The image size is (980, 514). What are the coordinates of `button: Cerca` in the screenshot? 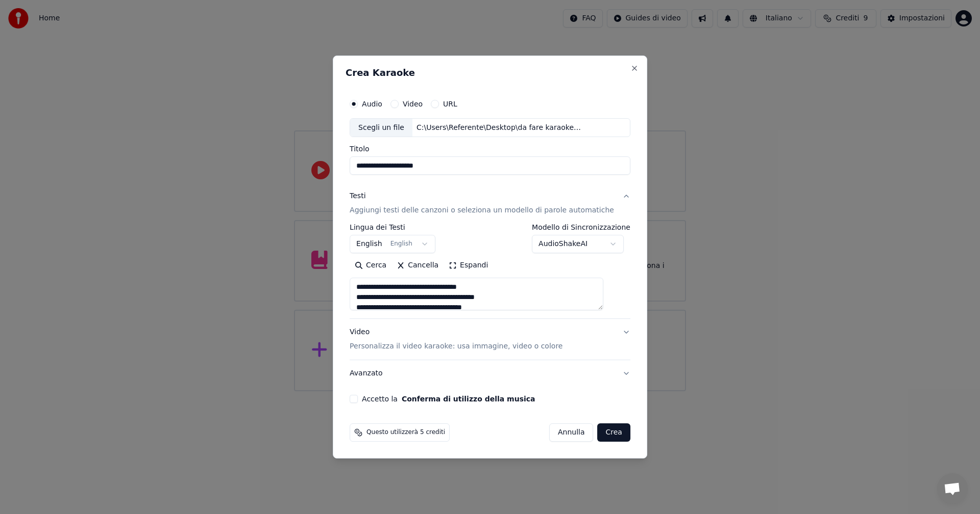 It's located at (371, 266).